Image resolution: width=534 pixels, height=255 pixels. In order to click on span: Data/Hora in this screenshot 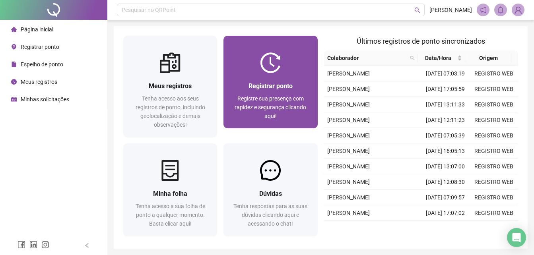, I will do `click(438, 58)`.